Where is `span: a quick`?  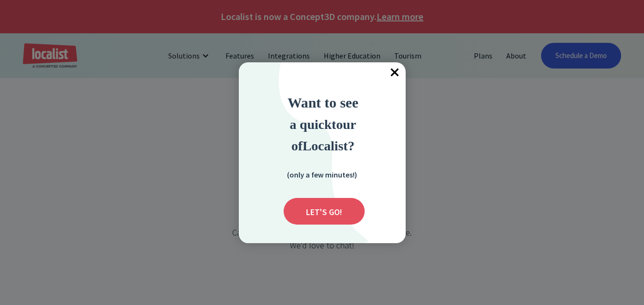
span: a quick is located at coordinates (311, 124).